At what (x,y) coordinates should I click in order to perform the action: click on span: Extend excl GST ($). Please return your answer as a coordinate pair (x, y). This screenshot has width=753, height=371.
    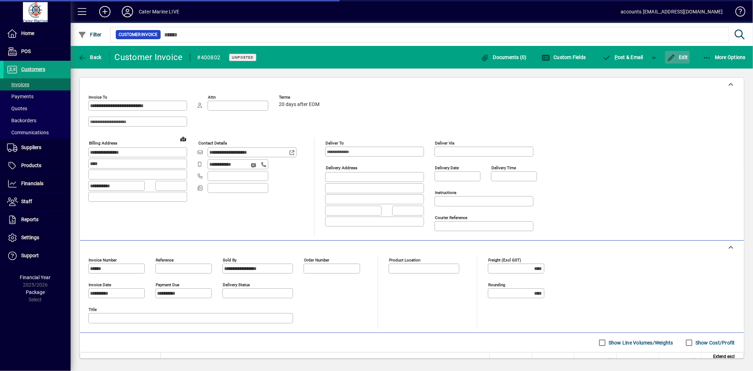
    Looking at the image, I should click on (721, 360).